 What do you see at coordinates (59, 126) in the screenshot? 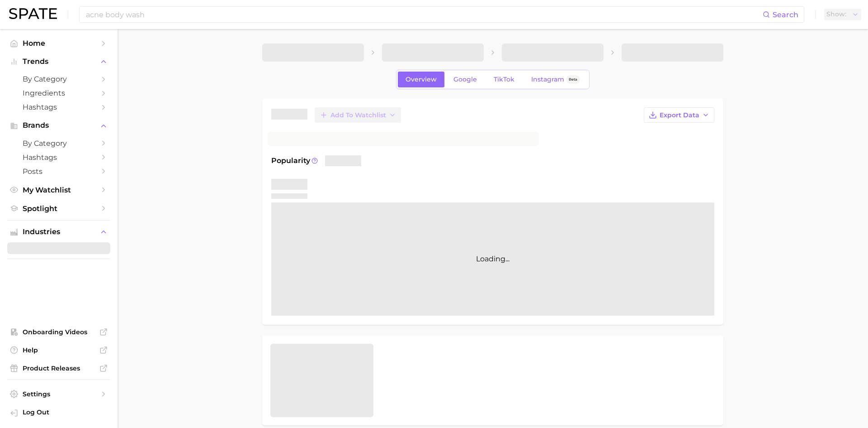
I see `button: Brands` at bounding box center [59, 126].